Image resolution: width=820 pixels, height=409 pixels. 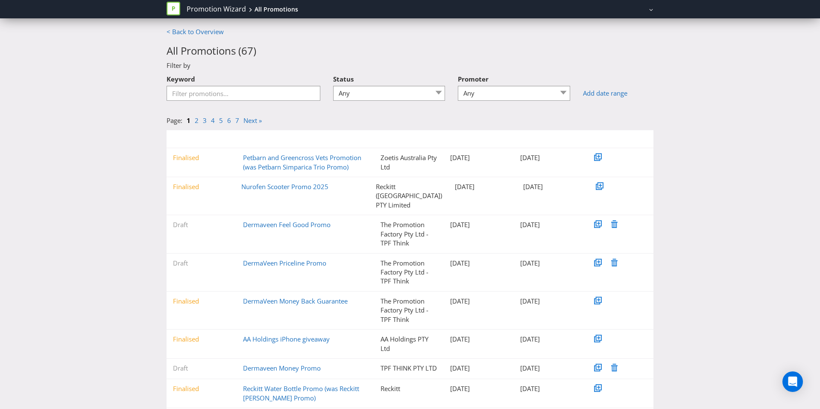 I want to click on span: Promotion Name, so click(x=269, y=139).